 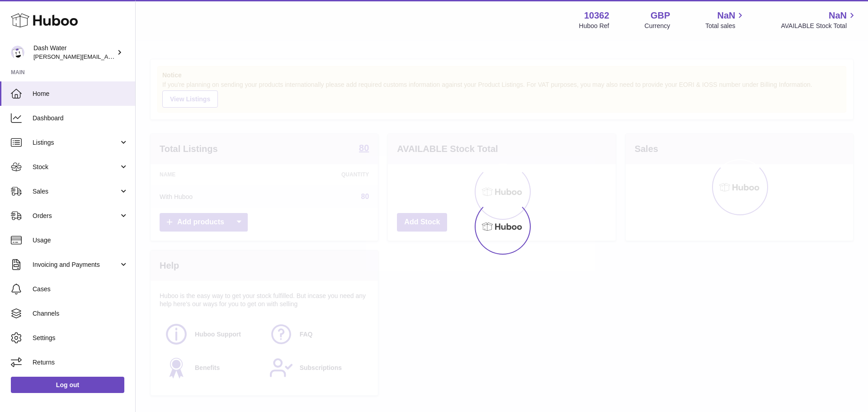 I want to click on strong: GBP, so click(x=660, y=15).